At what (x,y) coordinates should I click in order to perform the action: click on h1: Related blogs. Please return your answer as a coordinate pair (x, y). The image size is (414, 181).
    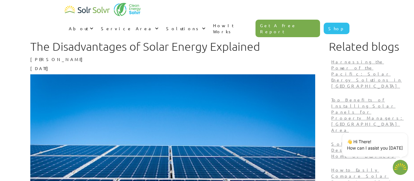
    Looking at the image, I should click on (368, 47).